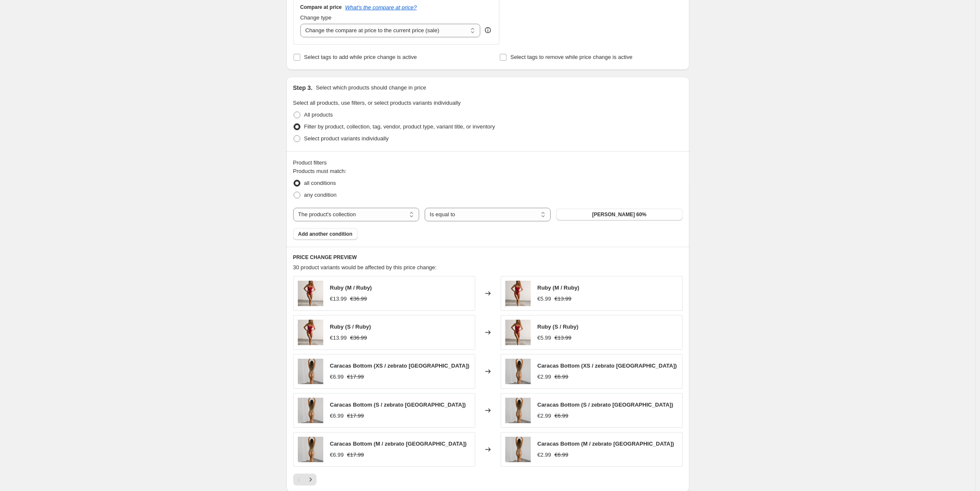 The image size is (980, 491). I want to click on span: All products, so click(318, 115).